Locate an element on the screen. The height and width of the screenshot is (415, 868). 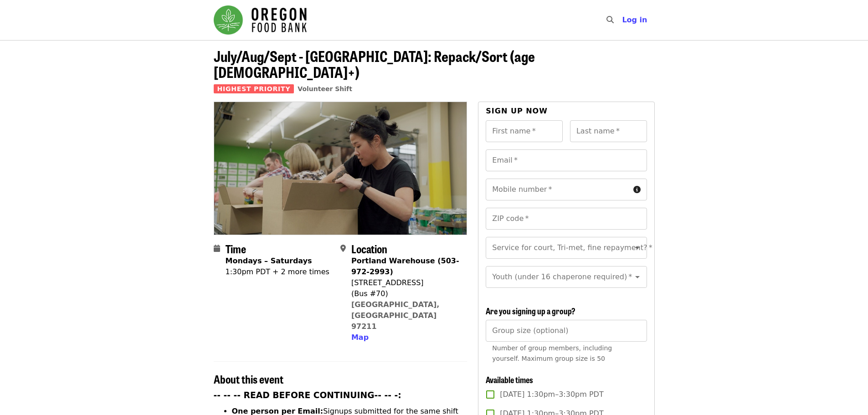
input: Email is located at coordinates (566, 161).